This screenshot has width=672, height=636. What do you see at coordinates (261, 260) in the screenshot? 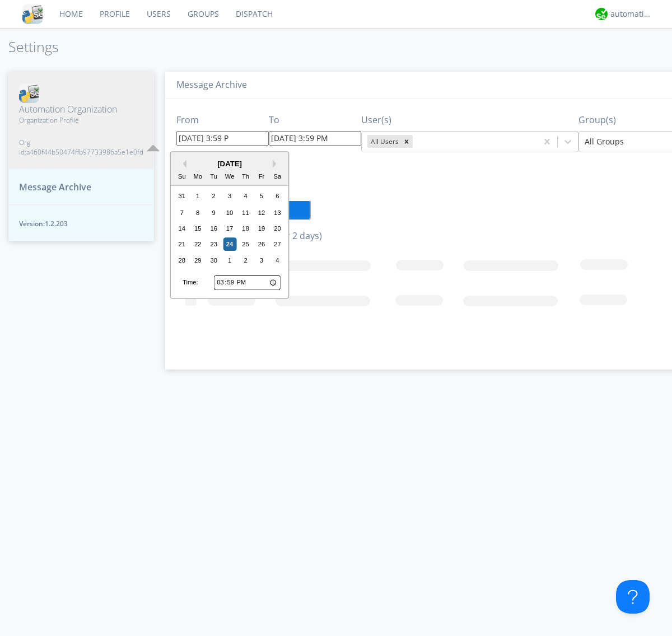
I see `div: Choose Friday, October 3rd, 2025` at bounding box center [261, 260].